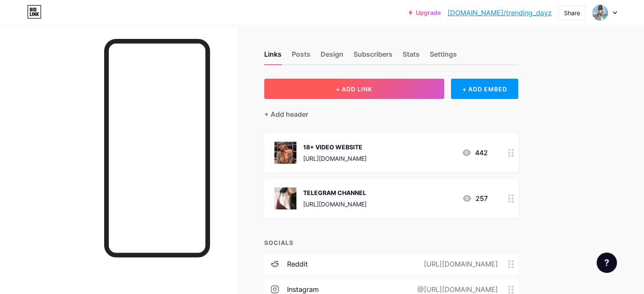  Describe the element at coordinates (354, 89) in the screenshot. I see `button: + ADD LINK` at that location.